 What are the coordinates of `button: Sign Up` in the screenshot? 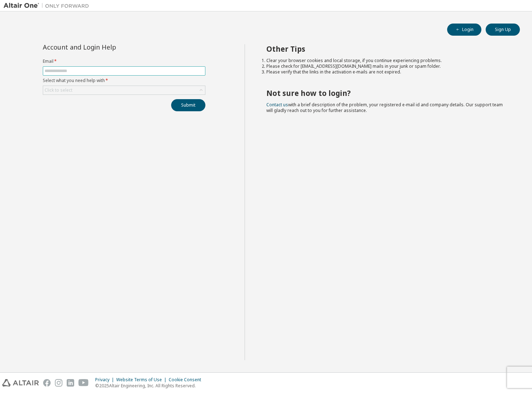 It's located at (503, 30).